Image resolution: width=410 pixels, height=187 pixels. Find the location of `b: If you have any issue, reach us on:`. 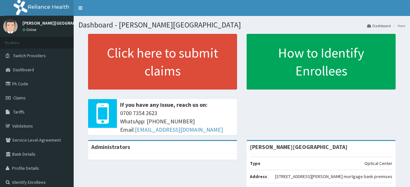

b: If you have any issue, reach us on: is located at coordinates (163, 105).